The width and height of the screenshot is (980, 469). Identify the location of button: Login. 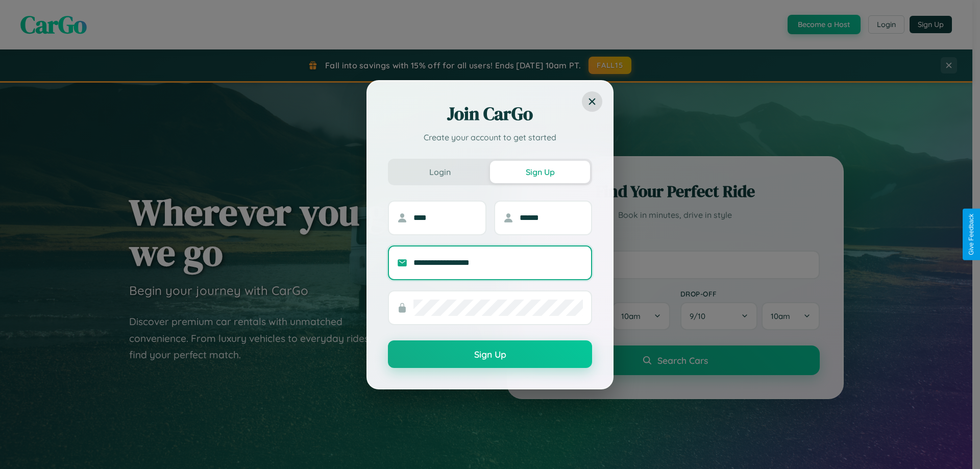
(440, 172).